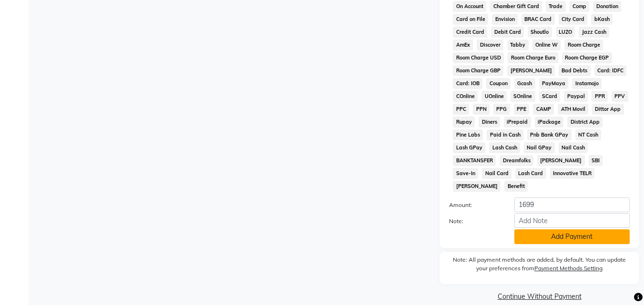 This screenshot has width=644, height=305. I want to click on span: Nail GPay, so click(539, 148).